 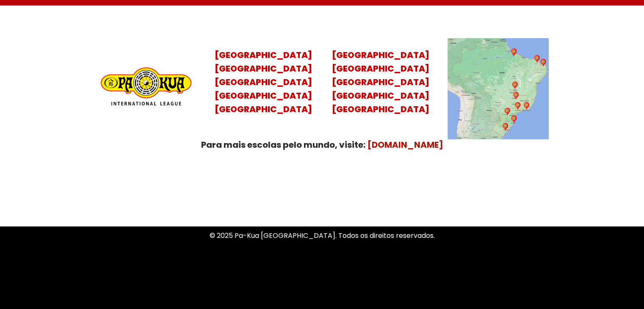 What do you see at coordinates (322, 204) in the screenshot?
I see `p: Uma Escola de conhecimentos orientais para toda a família. Foco, habilidade concentração, conquis...` at bounding box center [322, 204].